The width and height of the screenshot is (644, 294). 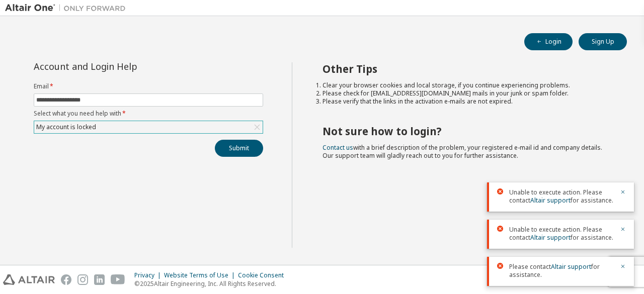 I want to click on h2: Not sure how to login?, so click(x=466, y=131).